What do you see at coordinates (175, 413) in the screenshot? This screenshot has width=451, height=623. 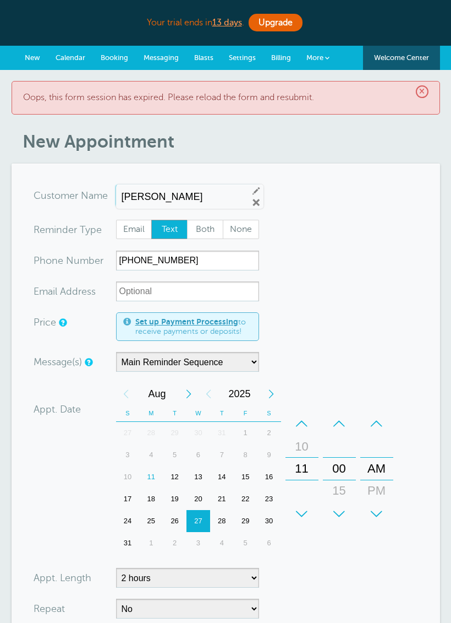 I see `th: T` at bounding box center [175, 413].